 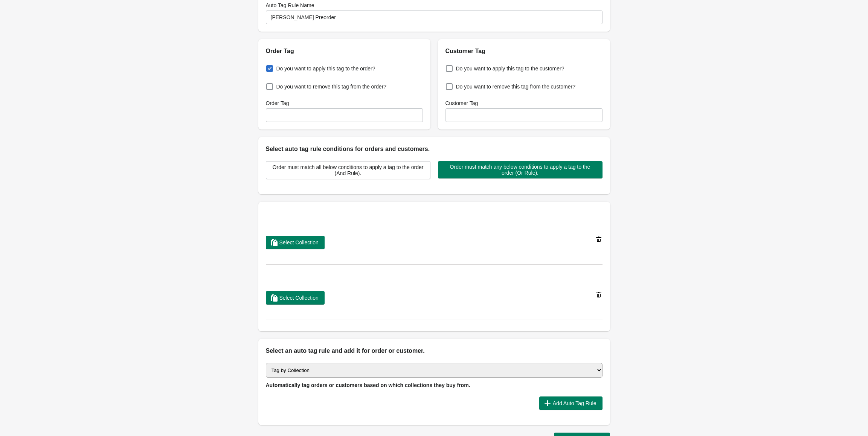 I want to click on button: Add Auto Tag Rule, so click(x=571, y=403).